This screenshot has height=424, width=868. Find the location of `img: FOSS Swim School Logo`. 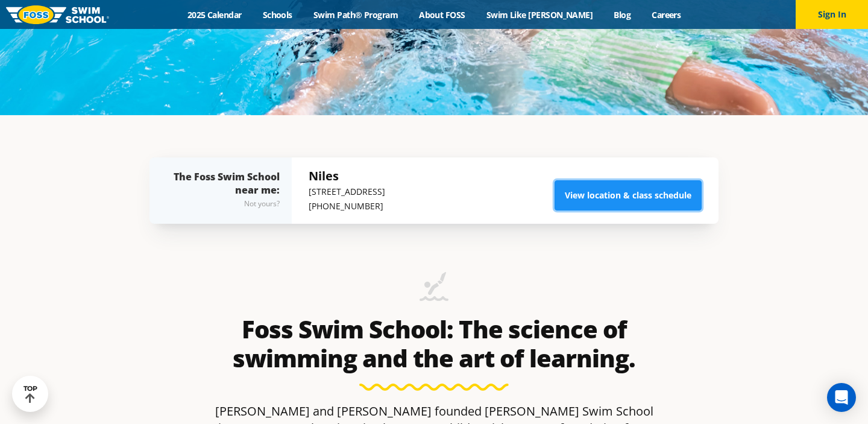

img: FOSS Swim School Logo is located at coordinates (58, 14).